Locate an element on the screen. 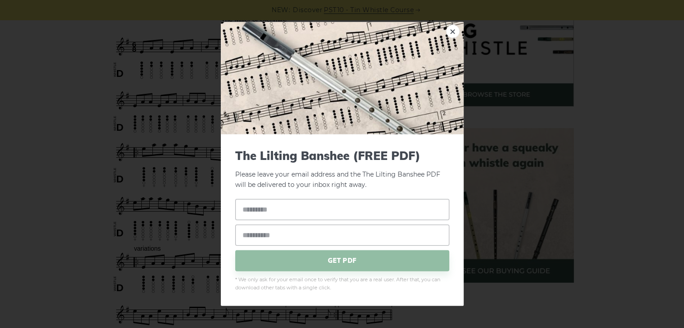 The height and width of the screenshot is (328, 684). span: * We only ask for your email once to verify that you are a real user. After that, you can downloa... is located at coordinates (342, 284).